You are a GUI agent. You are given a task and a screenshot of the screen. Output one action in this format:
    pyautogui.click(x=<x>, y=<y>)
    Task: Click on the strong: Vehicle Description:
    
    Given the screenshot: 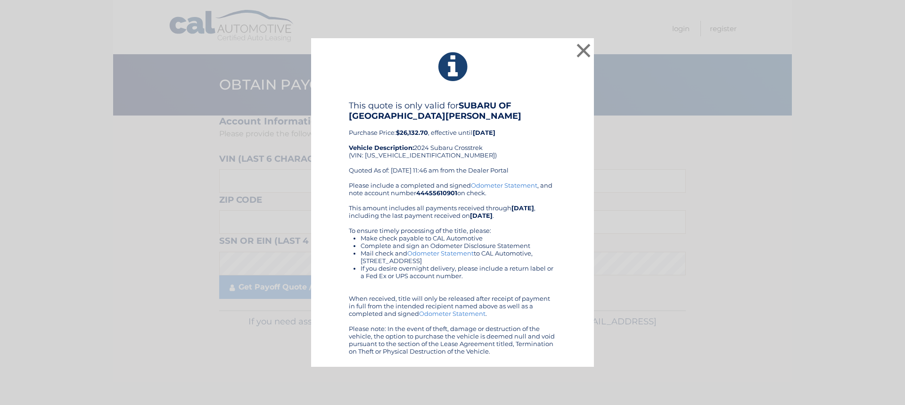 What is the action you would take?
    pyautogui.click(x=381, y=148)
    